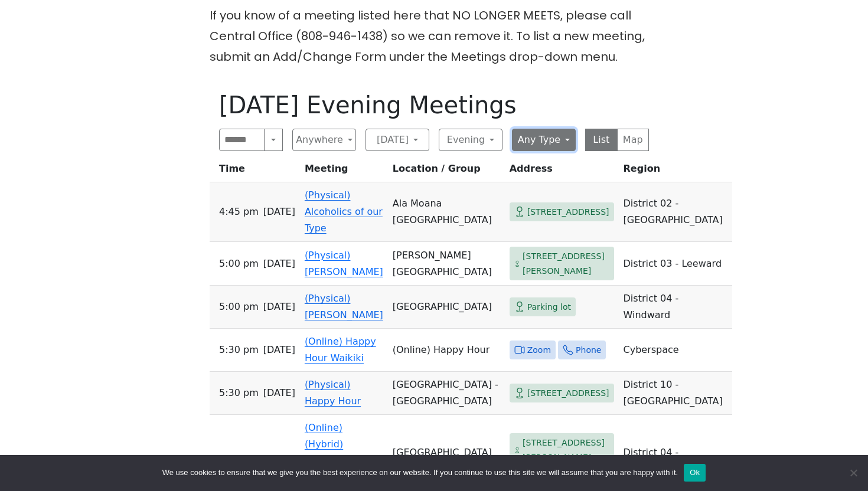 This screenshot has height=491, width=868. I want to click on th: Region, so click(675, 171).